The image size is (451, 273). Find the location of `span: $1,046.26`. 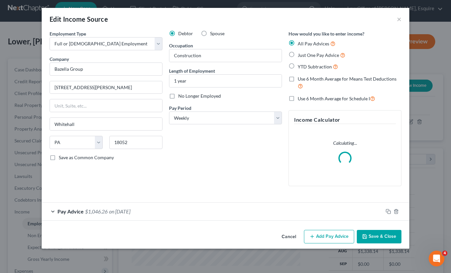

span: $1,046.26 is located at coordinates (96, 211).